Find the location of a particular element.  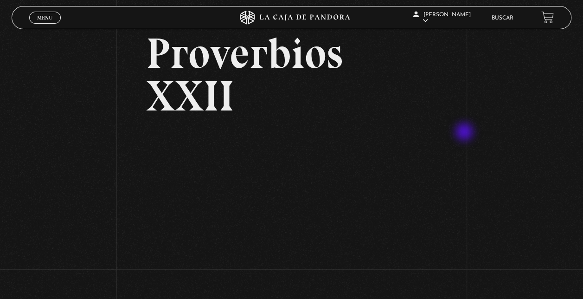

a: View your shopping cart is located at coordinates (548, 17).